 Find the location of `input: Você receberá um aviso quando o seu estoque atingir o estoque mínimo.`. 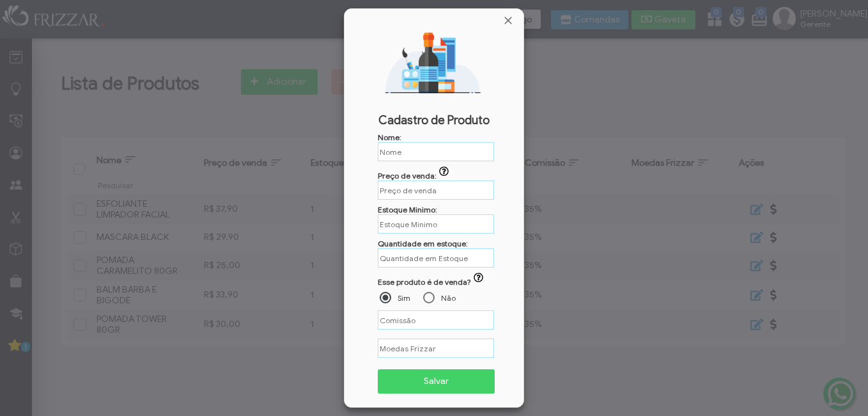

input: Você receberá um aviso quando o seu estoque atingir o estoque mínimo. is located at coordinates (436, 224).